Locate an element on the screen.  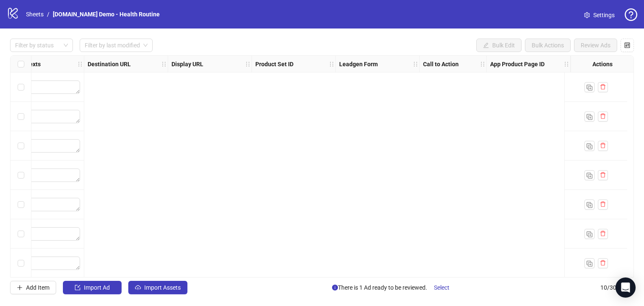
span: setting is located at coordinates (587, 15).